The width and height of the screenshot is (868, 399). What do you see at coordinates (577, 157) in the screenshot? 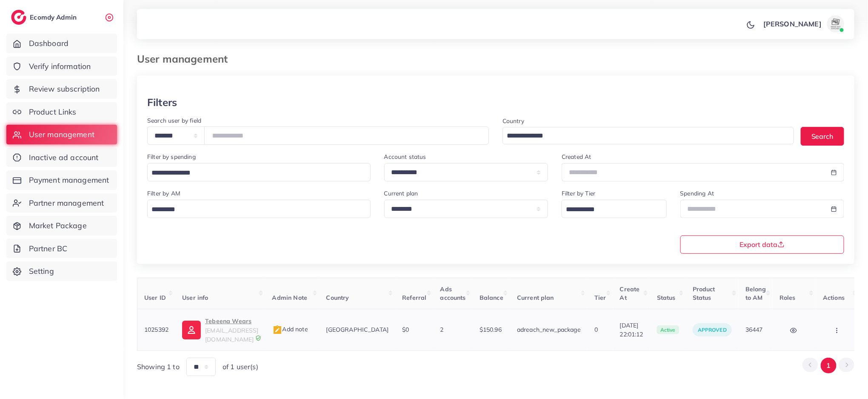
I see `label: Created At` at bounding box center [577, 157].